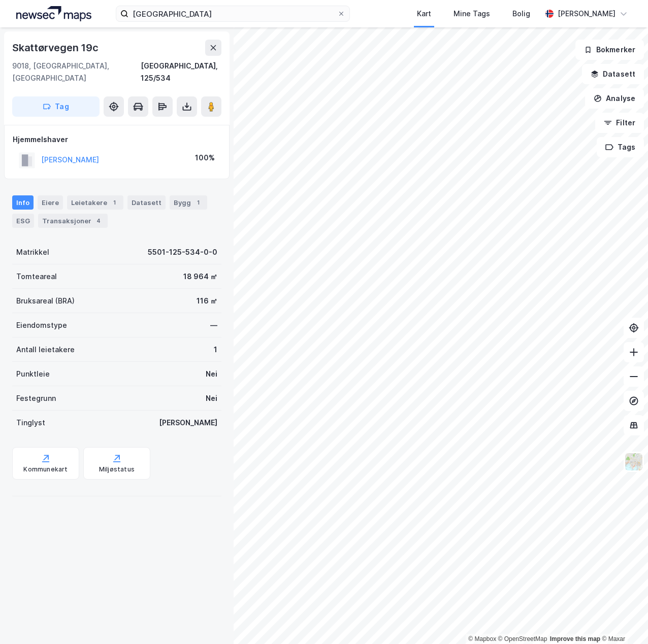 The image size is (648, 644). Describe the element at coordinates (188, 202) in the screenshot. I see `div: Bygg` at that location.